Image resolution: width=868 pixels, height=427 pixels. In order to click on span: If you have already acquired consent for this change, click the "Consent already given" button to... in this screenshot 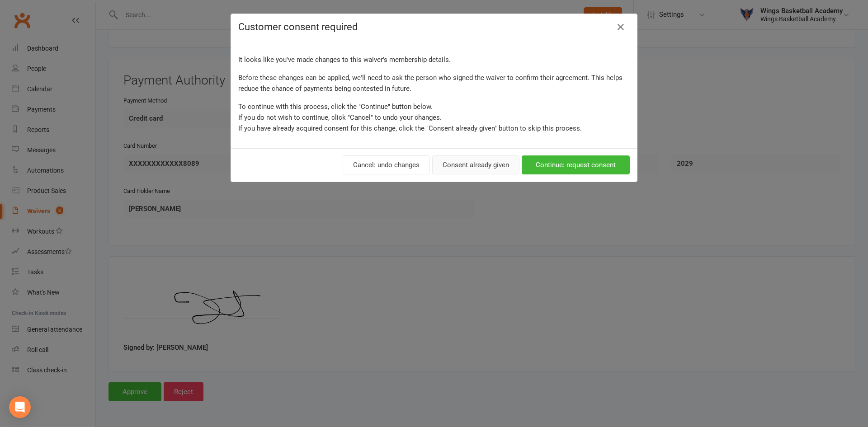, I will do `click(410, 128)`.